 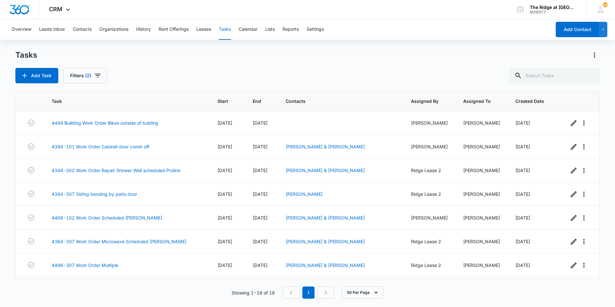 What do you see at coordinates (204, 29) in the screenshot?
I see `button: Leases` at bounding box center [204, 29].